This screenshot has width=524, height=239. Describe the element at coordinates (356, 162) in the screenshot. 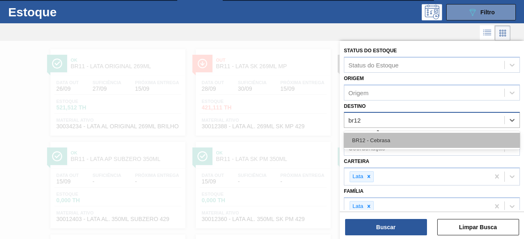

I see `label: Carteira` at that location.